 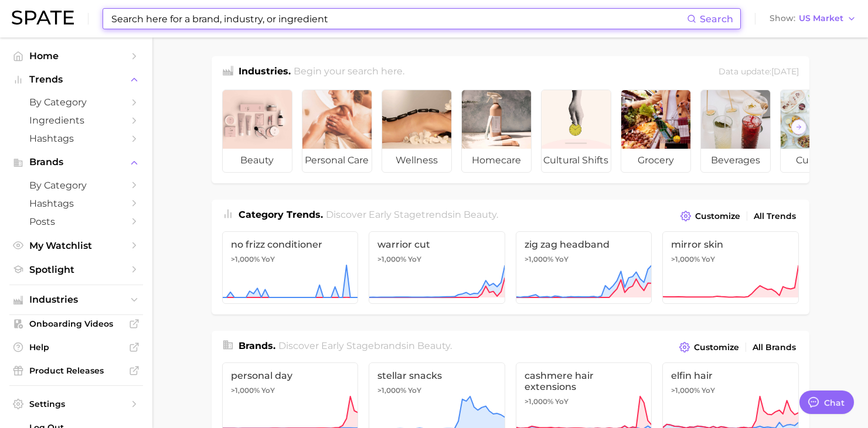 I want to click on input: Search here for a brand, industry, or ingredient, so click(x=399, y=19).